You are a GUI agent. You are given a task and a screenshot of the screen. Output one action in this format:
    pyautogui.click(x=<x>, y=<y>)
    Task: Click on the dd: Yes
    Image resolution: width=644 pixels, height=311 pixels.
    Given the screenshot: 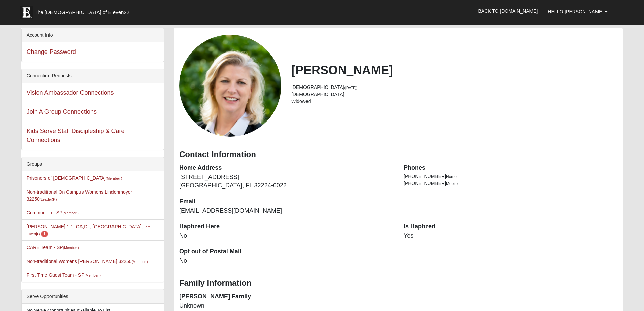 What is the action you would take?
    pyautogui.click(x=511, y=236)
    